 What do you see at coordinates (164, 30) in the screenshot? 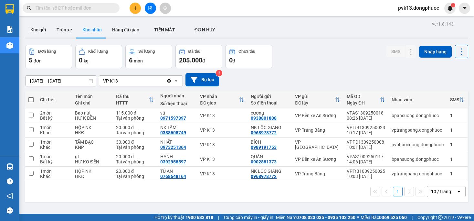
I see `span: TIỀN MẶT` at bounding box center [164, 30].